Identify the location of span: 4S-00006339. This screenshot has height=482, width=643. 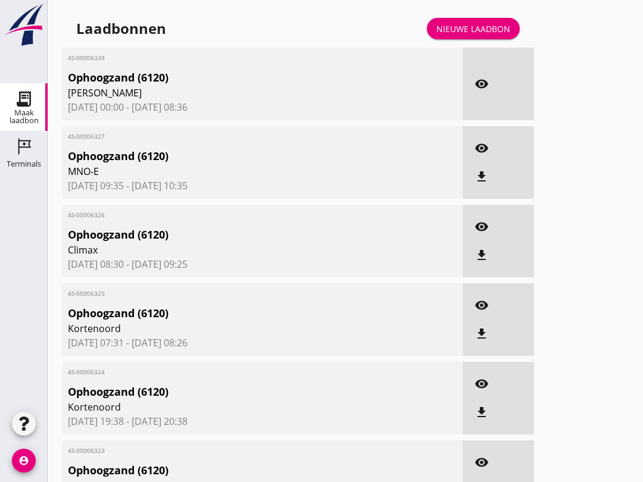
(230, 58).